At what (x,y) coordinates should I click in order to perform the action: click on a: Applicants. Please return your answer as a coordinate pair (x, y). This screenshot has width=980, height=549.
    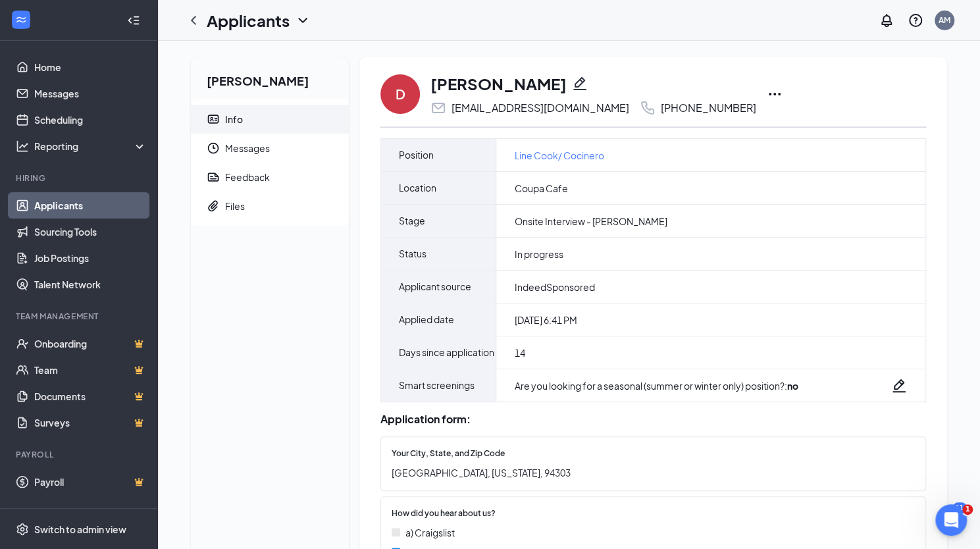
    Looking at the image, I should click on (90, 205).